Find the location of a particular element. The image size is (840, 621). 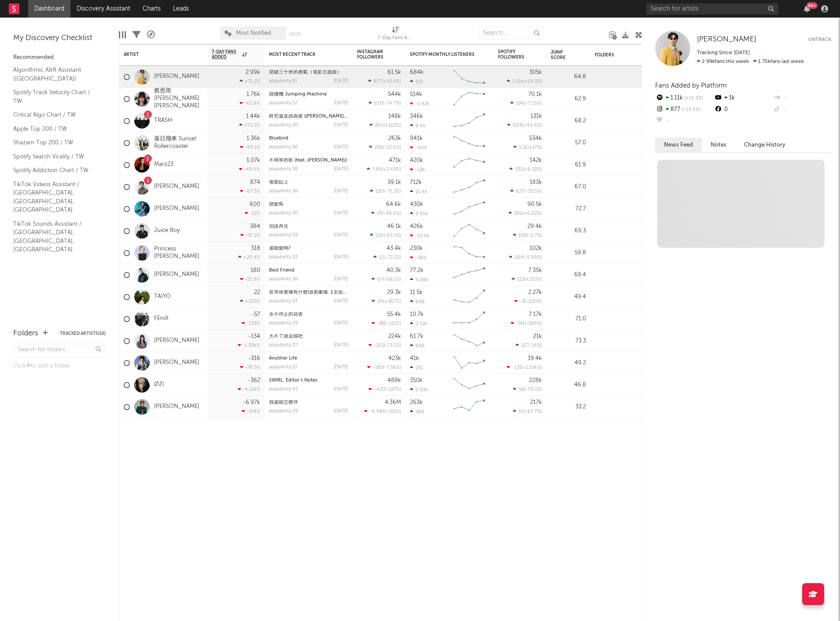

a: Critical Algo Chart / TW is located at coordinates (55, 115).